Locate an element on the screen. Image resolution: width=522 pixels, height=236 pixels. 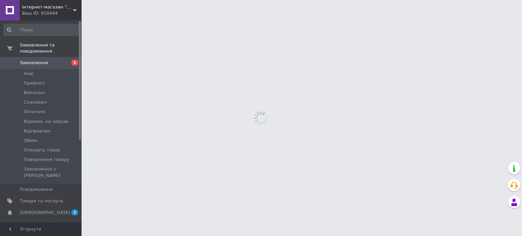
span: 1 is located at coordinates (75, 63).